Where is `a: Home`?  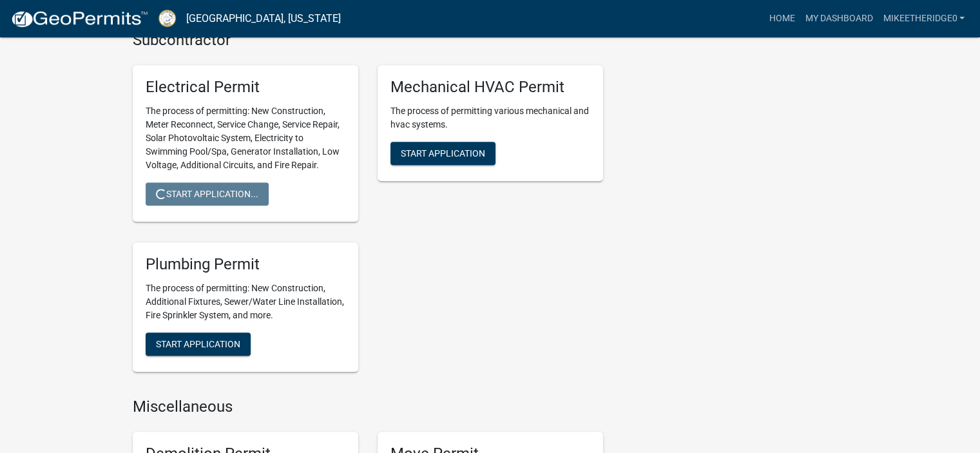
a: Home is located at coordinates (782, 19).